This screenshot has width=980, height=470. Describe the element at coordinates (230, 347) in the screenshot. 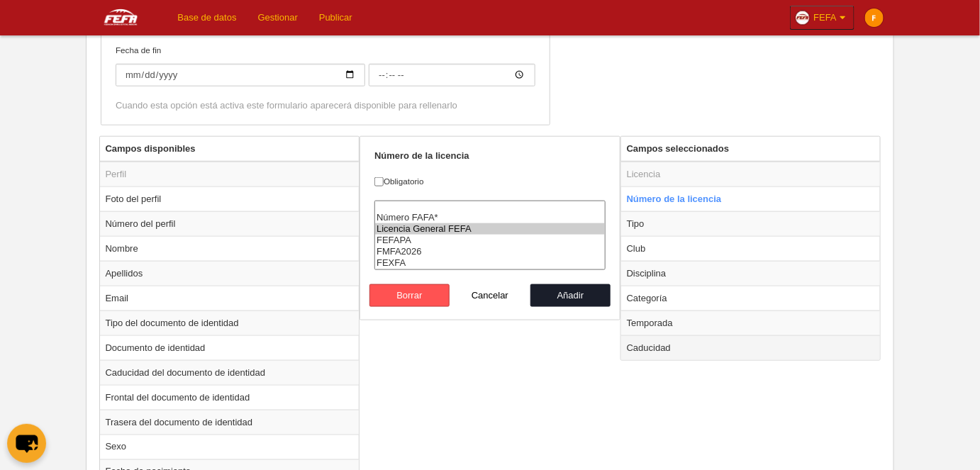

I see `td: Documento de identidad` at that location.